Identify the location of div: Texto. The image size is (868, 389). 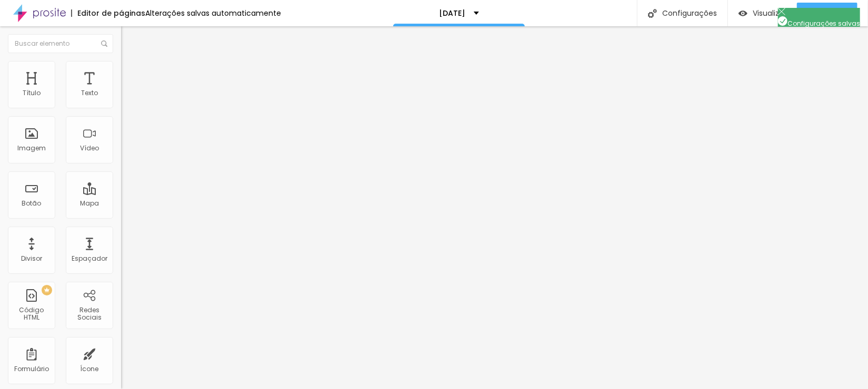
(89, 93).